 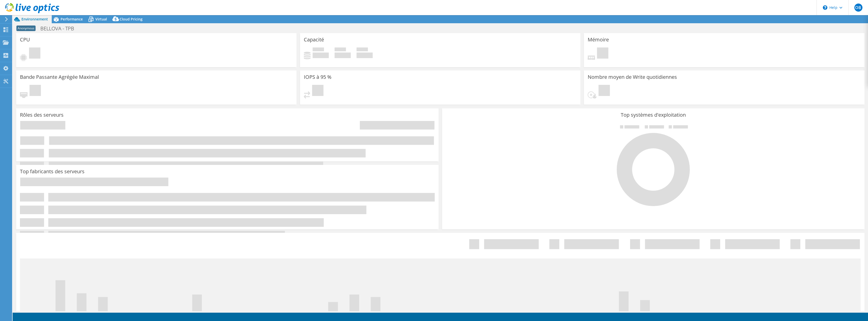 I want to click on span: Virtual, so click(x=101, y=19).